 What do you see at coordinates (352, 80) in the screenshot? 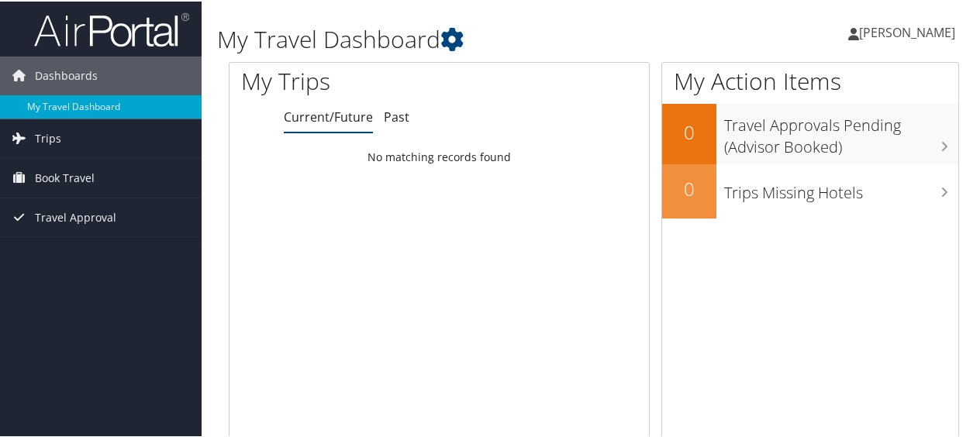
I see `h1: My Trips` at bounding box center [352, 80].